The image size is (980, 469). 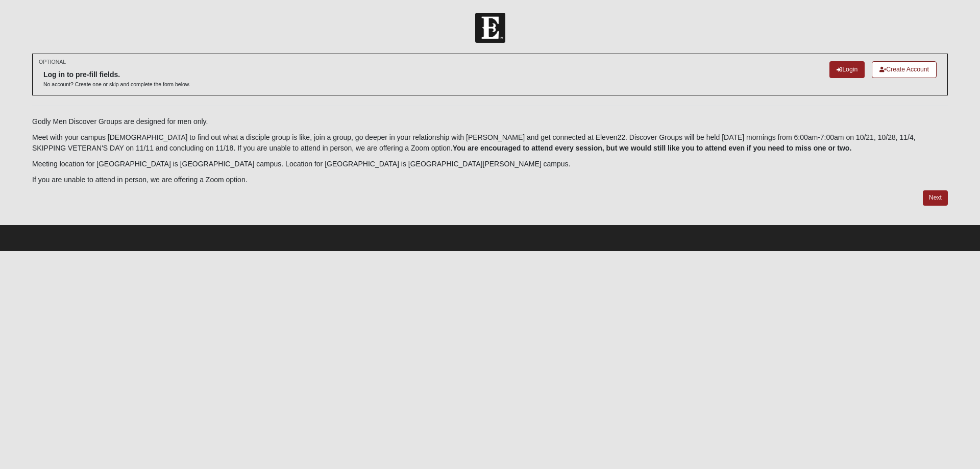 I want to click on small: OPTIONAL, so click(x=52, y=62).